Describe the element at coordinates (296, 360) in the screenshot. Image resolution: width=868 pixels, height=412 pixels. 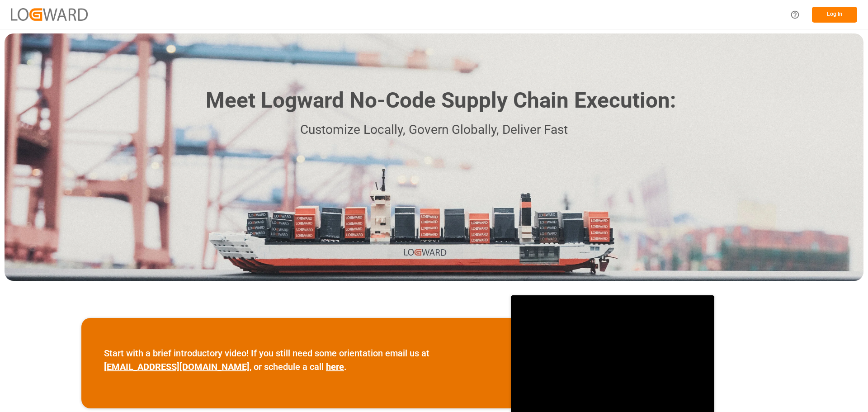
I see `p: Start with a brief introductory video! If you still need some orientation email us at , or schedu...` at that location.